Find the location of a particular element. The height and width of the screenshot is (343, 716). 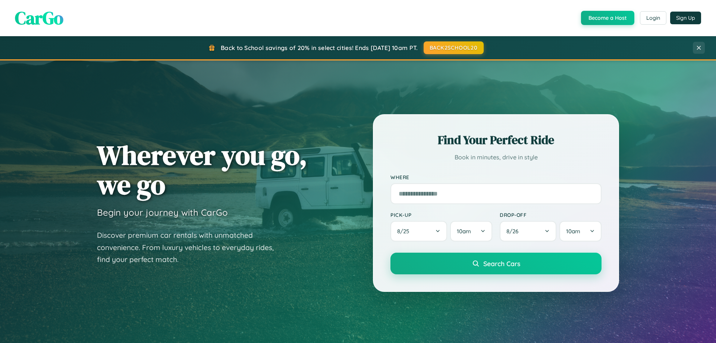

button: Sign Up is located at coordinates (686, 18).